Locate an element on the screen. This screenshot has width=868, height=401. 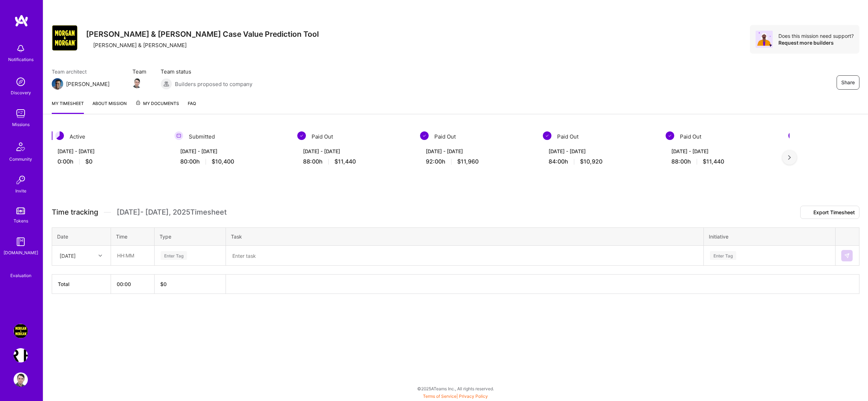
a: FAQ is located at coordinates (192, 107).